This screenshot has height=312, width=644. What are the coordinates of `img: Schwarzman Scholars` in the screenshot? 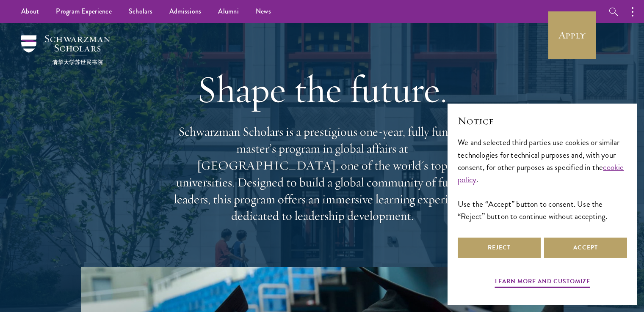 It's located at (66, 50).